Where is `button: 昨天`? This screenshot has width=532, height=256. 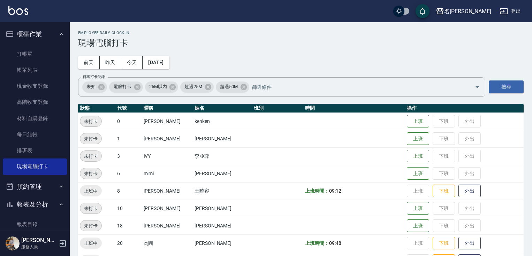
button: 昨天 is located at coordinates (111, 62).